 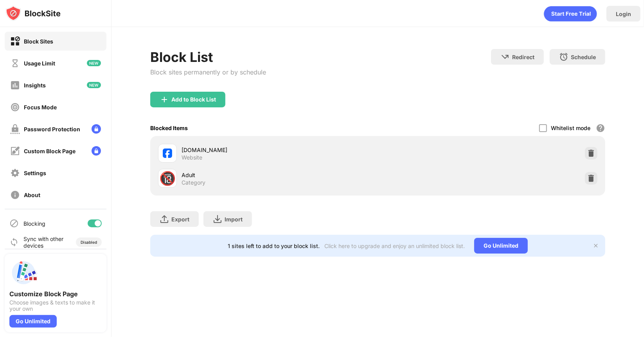 I want to click on div: Choose images & texts to make it your own, so click(x=56, y=306).